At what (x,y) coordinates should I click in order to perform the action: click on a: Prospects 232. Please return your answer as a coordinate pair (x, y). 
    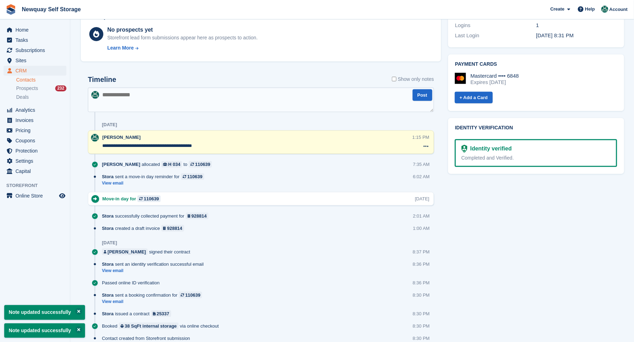
    Looking at the image, I should click on (41, 88).